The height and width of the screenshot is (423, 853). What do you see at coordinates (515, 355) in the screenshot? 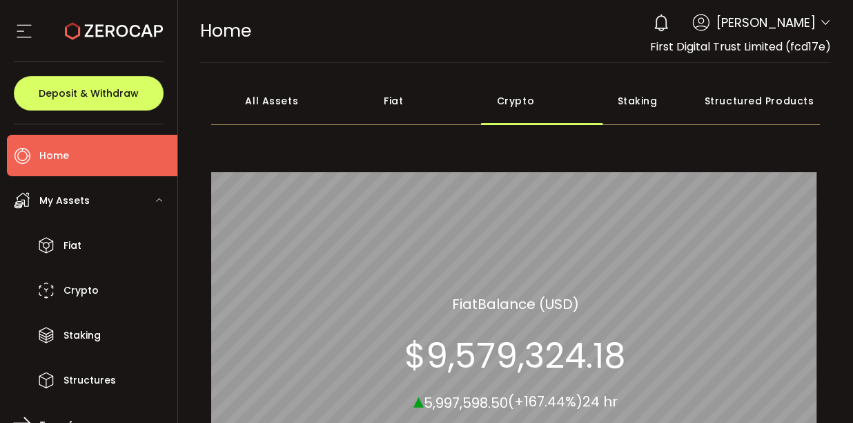
I see `section: $9,579,324.18` at bounding box center [515, 355].